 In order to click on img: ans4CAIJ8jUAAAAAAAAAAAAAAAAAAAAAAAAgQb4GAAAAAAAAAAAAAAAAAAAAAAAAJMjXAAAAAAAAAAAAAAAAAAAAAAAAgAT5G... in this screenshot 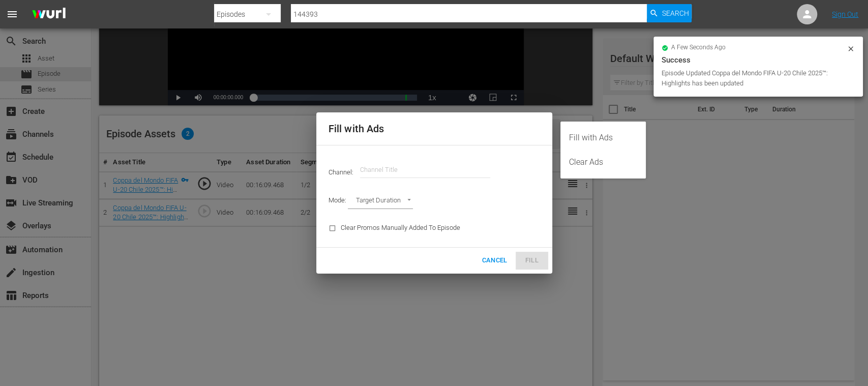, I will do `click(49, 14)`.